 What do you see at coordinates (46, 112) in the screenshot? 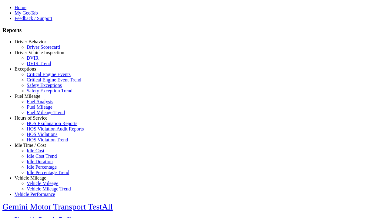
I see `a: Fuel Mileage Trend` at bounding box center [46, 112].